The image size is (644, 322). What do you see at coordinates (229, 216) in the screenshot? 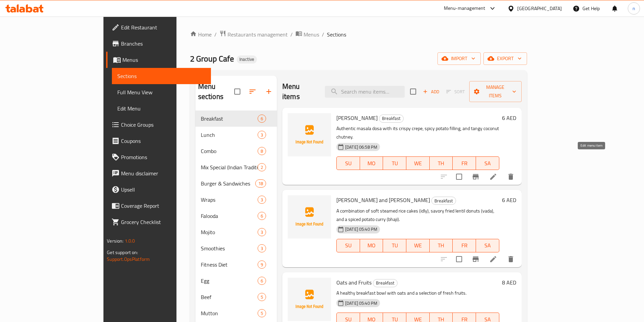
I see `span: Falooda` at bounding box center [229, 216].